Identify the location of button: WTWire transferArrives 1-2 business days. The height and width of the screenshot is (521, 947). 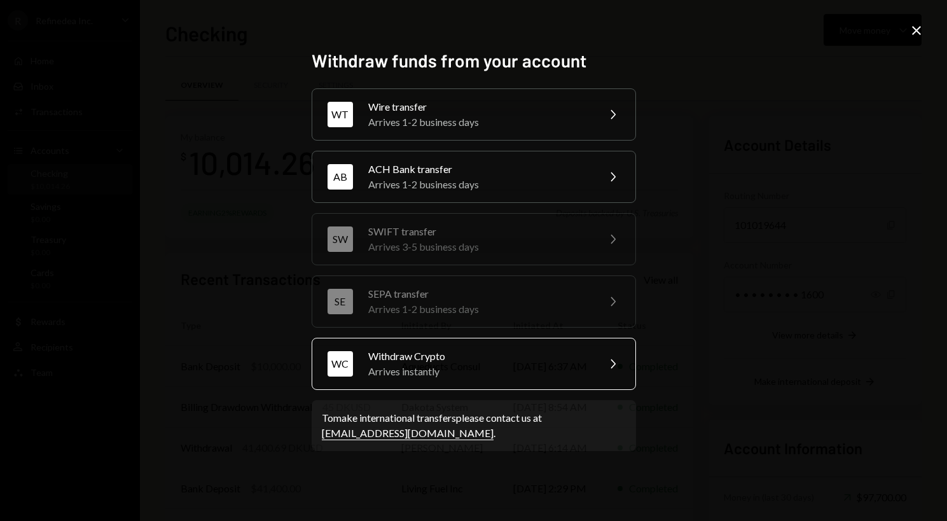
(474, 114).